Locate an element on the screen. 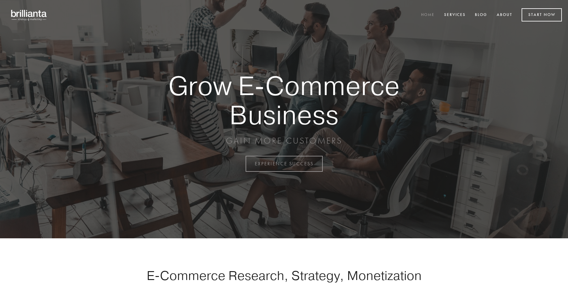 The width and height of the screenshot is (568, 288). img: brillianta - research, strategy, marketing is located at coordinates (29, 15).